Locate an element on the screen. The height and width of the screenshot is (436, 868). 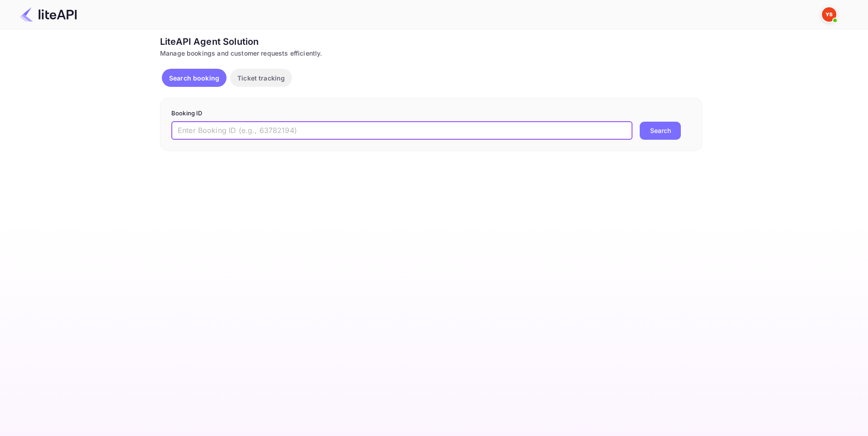
button: Search is located at coordinates (660, 130).